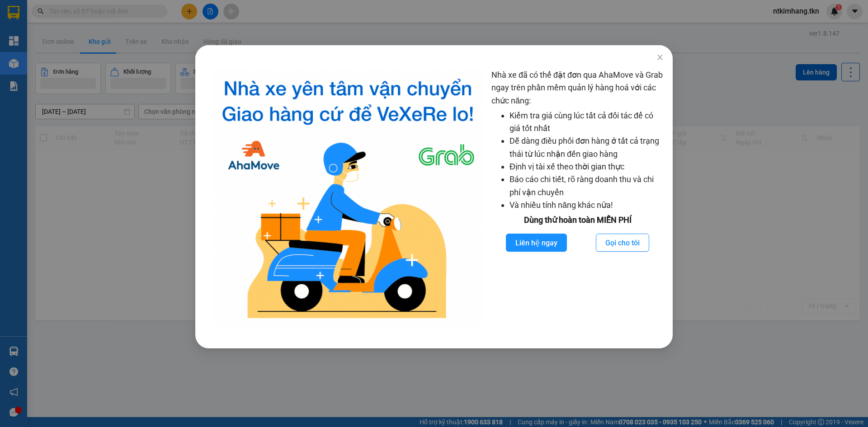  What do you see at coordinates (586, 206) in the screenshot?
I see `li: Và nhiều tính năng khác nữa!` at bounding box center [586, 206].